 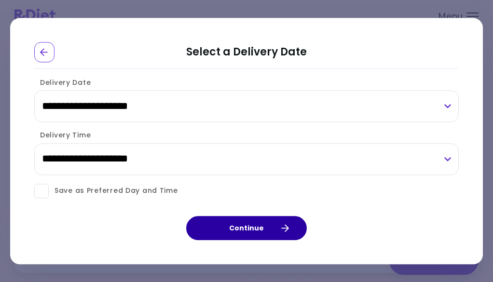 What do you see at coordinates (246, 228) in the screenshot?
I see `button: Continue` at bounding box center [246, 228].